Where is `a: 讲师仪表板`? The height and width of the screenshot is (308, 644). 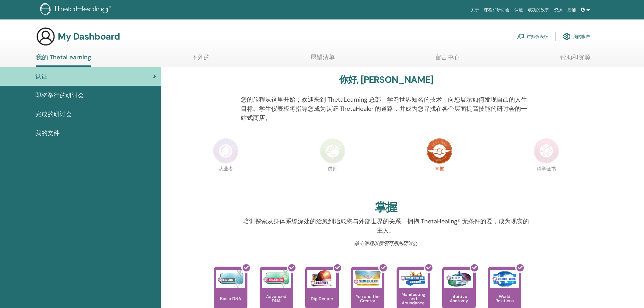 a: 讲师仪表板 is located at coordinates (533, 37).